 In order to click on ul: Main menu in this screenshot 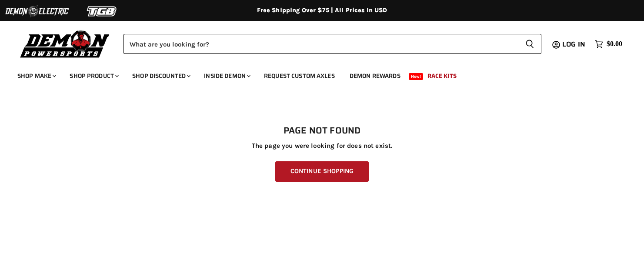, I will do `click(315, 74)`.